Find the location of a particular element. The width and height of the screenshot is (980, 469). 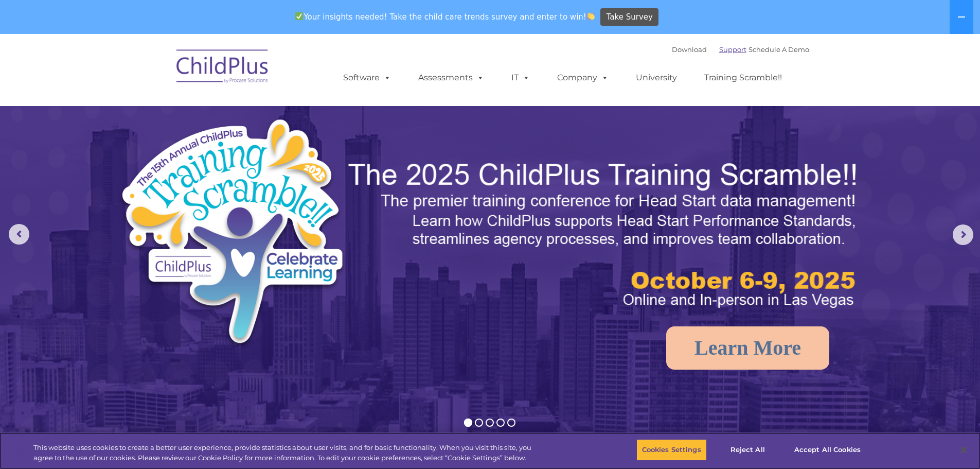

a: IT is located at coordinates (520, 78).